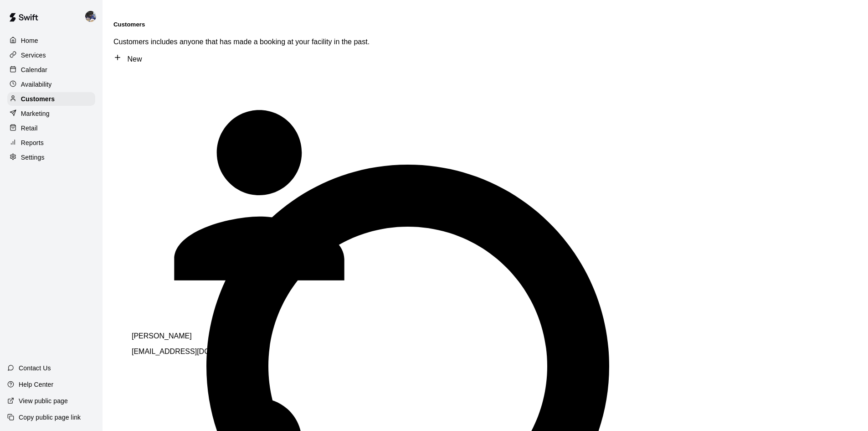  What do you see at coordinates (51, 142) in the screenshot?
I see `a: Reports` at bounding box center [51, 142].